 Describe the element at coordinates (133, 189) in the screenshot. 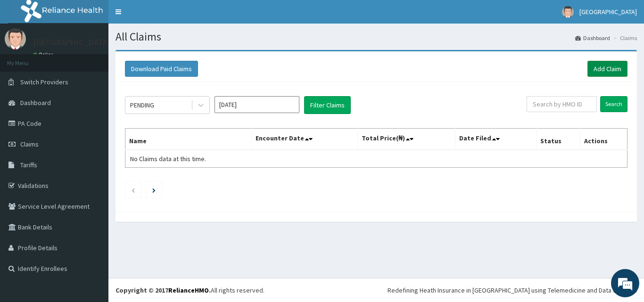

I see `a: Previous page` at that location.